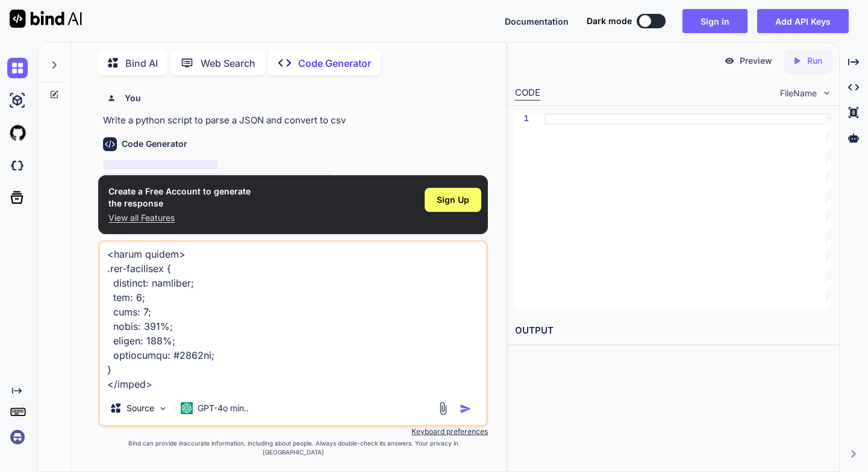 The height and width of the screenshot is (472, 868). What do you see at coordinates (293, 448) in the screenshot?
I see `p: Bind can provide inaccurate information, including about people. Always double-check its answers....` at bounding box center [293, 448].